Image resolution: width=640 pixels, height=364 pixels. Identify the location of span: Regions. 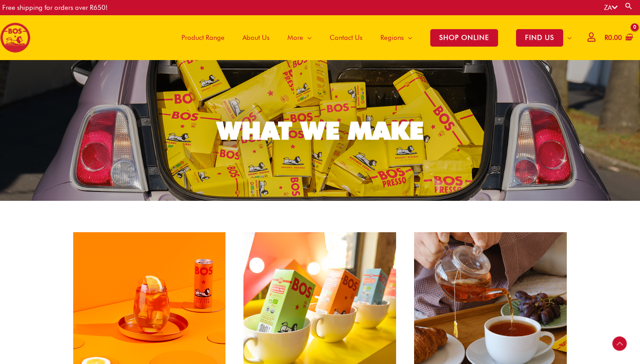
(392, 38).